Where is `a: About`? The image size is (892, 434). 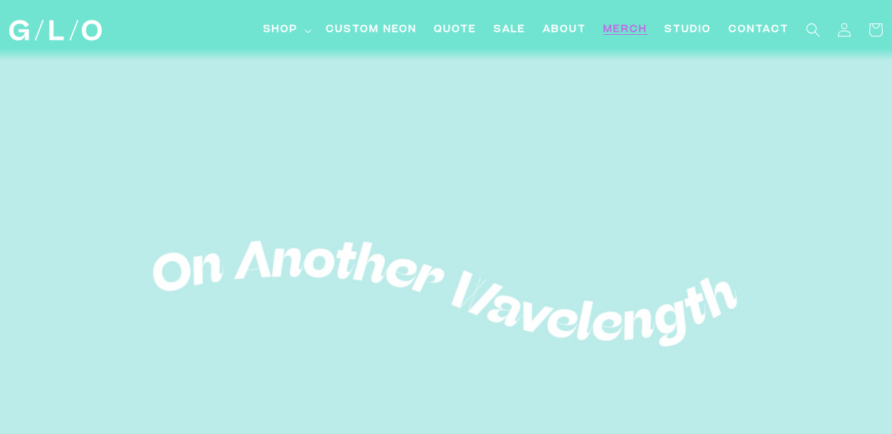 a: About is located at coordinates (564, 30).